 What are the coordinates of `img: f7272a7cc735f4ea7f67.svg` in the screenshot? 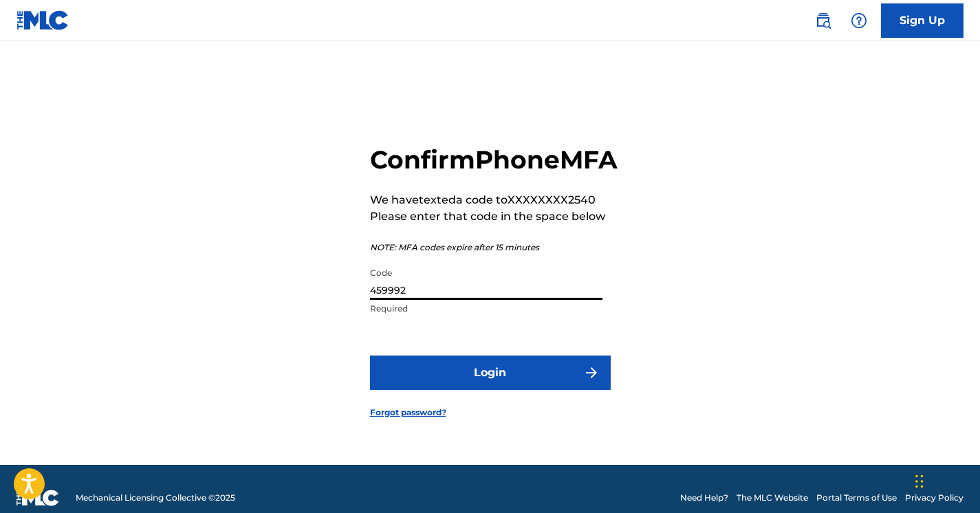 It's located at (591, 373).